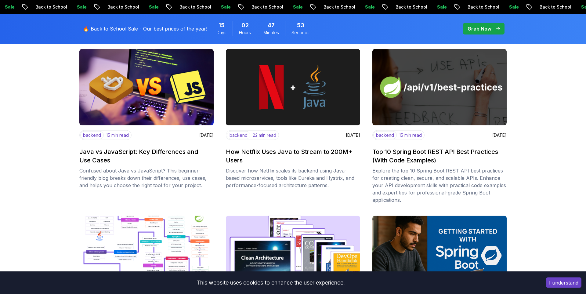 This screenshot has width=586, height=294. What do you see at coordinates (146, 178) in the screenshot?
I see `p: Confused about Java vs JavaScript? This beginner-friendly blog breaks down their differences, use...` at bounding box center [146, 178].